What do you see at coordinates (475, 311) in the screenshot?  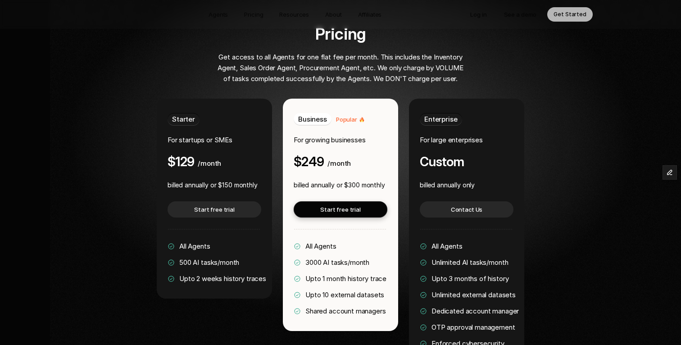 I see `span: Dedicated account manager` at bounding box center [475, 311].